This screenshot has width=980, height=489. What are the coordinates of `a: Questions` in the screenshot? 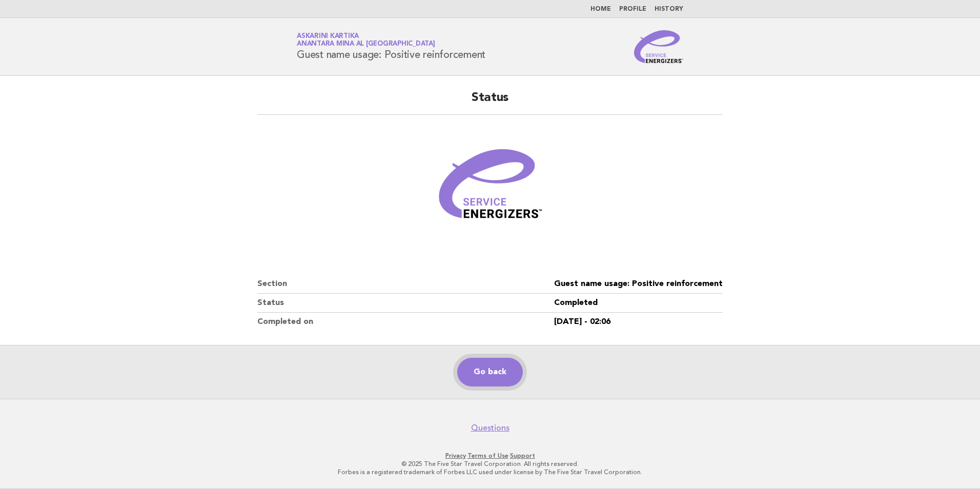 It's located at (490, 428).